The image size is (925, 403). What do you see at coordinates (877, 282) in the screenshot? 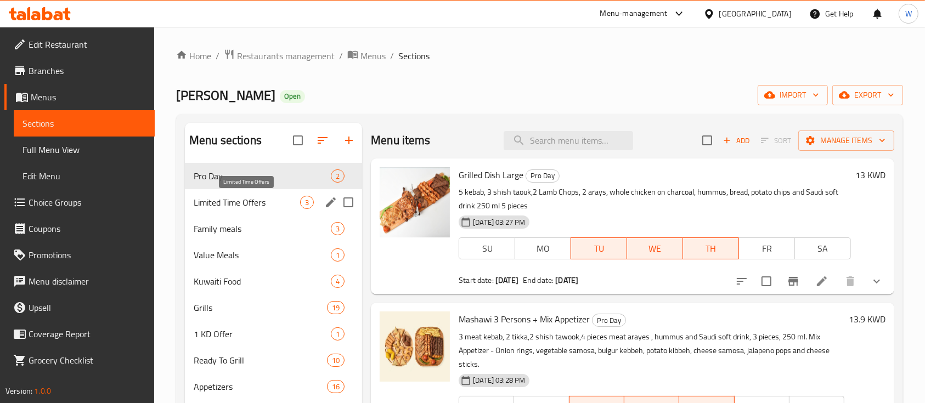
I see `svg: Show Choices` at bounding box center [877, 282].